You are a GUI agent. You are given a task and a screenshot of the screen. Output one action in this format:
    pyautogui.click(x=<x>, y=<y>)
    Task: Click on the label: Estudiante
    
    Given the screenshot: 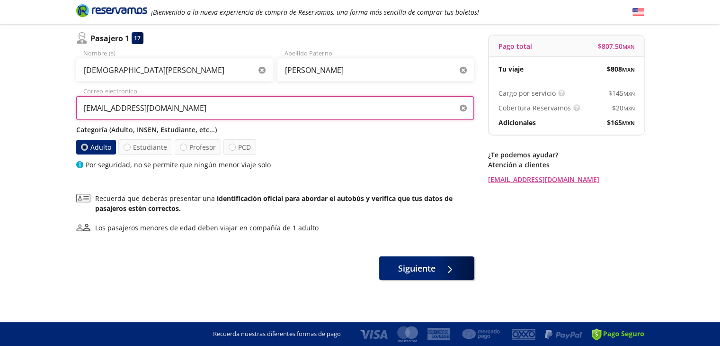 What is the action you would take?
    pyautogui.click(x=145, y=147)
    